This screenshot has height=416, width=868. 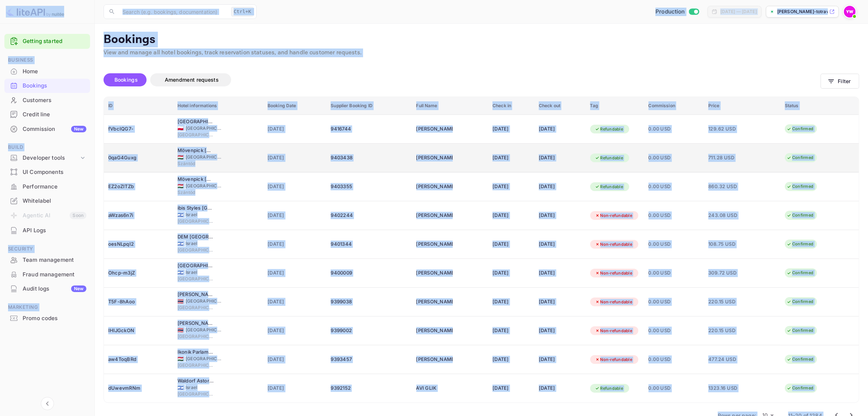 I want to click on div: Switch to Sandbox mode, so click(x=677, y=12).